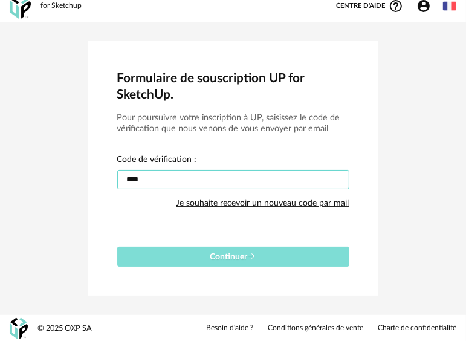  Describe the element at coordinates (233, 256) in the screenshot. I see `button: Continuer` at that location.